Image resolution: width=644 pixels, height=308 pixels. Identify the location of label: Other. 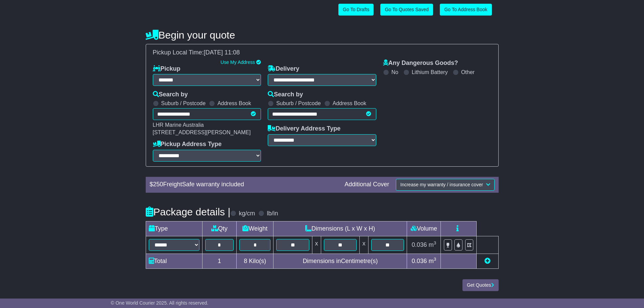
(468, 72).